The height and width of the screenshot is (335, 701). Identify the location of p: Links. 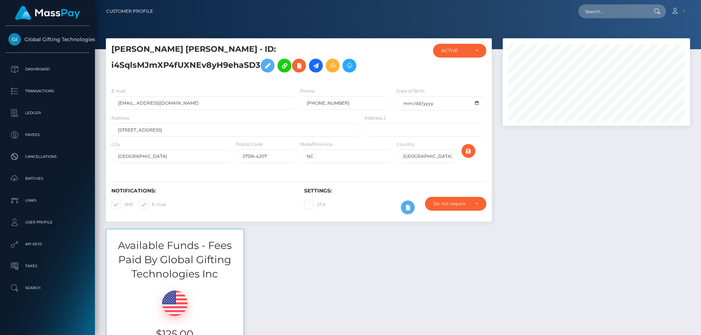
(47, 201).